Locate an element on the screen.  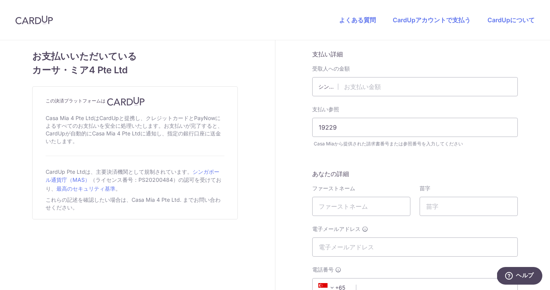
font: CardUpについて is located at coordinates (511, 20).